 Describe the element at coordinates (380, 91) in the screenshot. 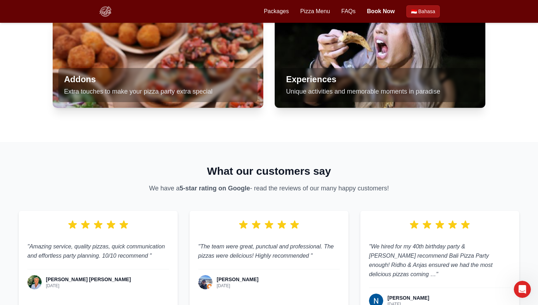

I see `p: Unique activities and memorable moments in paradise` at that location.